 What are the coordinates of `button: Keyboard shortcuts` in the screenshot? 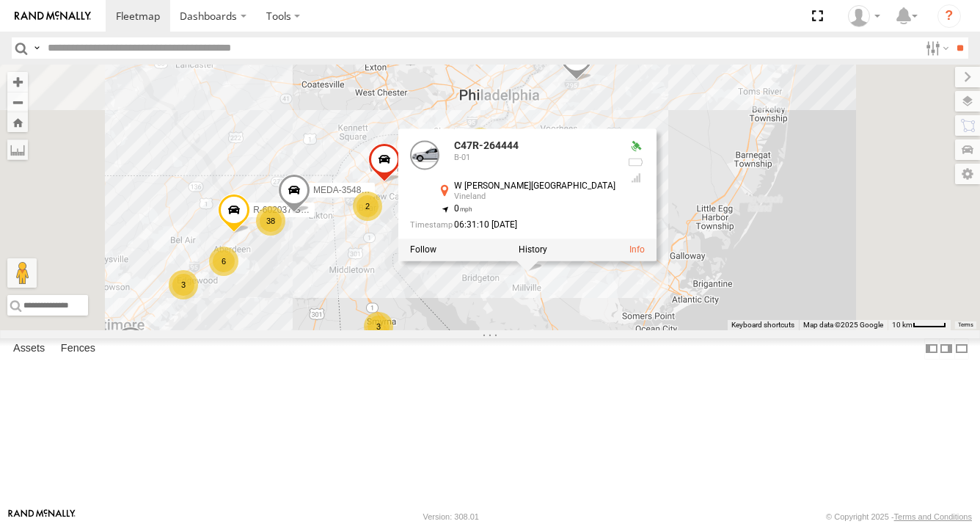 It's located at (763, 325).